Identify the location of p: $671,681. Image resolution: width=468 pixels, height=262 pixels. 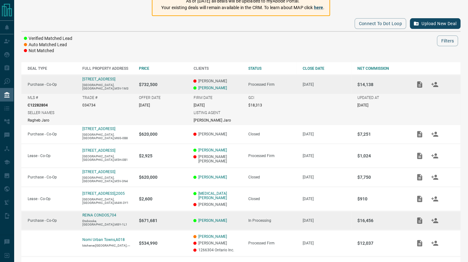
(163, 220).